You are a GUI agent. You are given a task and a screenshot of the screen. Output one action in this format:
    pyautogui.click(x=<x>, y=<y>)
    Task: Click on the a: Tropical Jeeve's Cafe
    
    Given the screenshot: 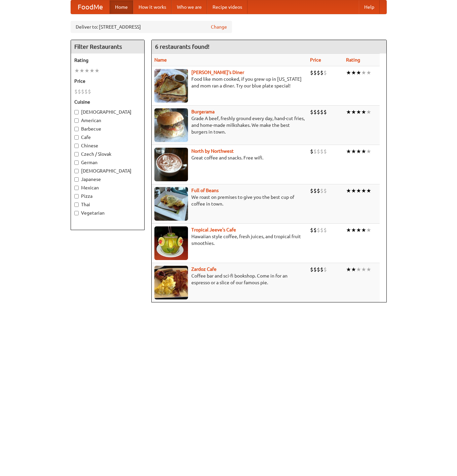 What is the action you would take?
    pyautogui.click(x=214, y=230)
    